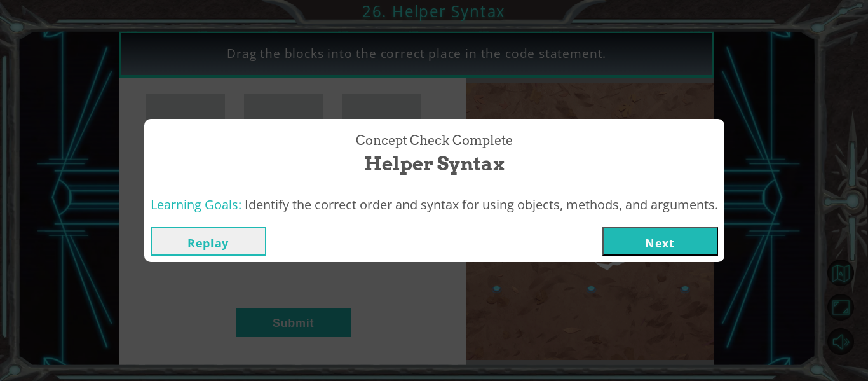  I want to click on span: Concept Check Complete, so click(434, 141).